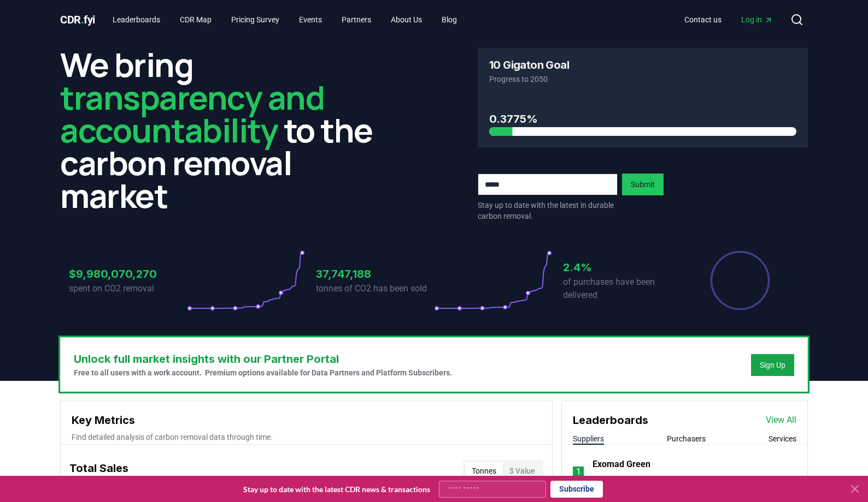 This screenshot has width=868, height=502. Describe the element at coordinates (643, 185) in the screenshot. I see `button: Submit` at that location.